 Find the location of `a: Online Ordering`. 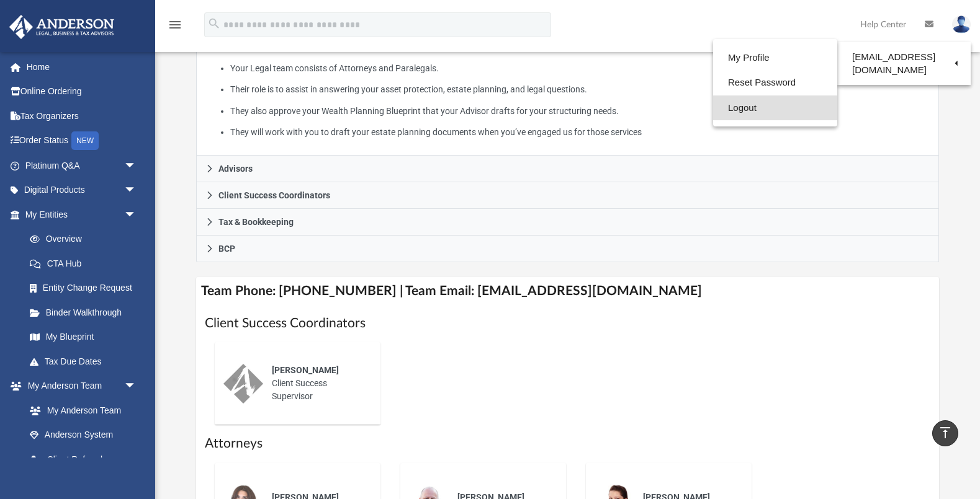

a: Online Ordering is located at coordinates (82, 92).